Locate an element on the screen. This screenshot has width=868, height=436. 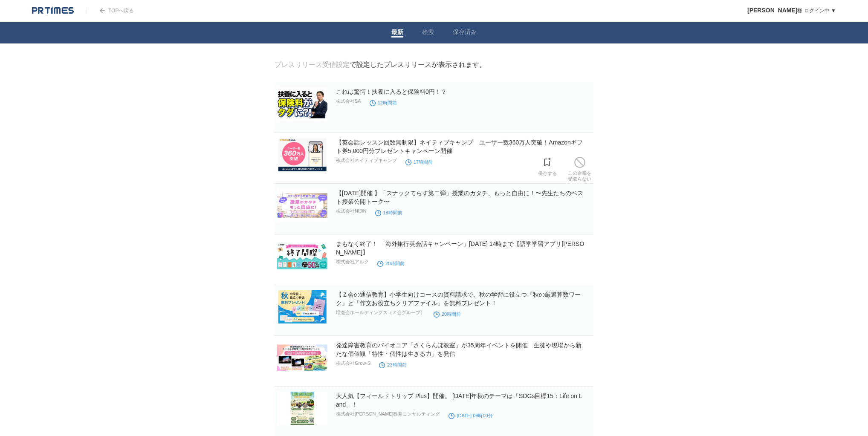
img: arrow.png is located at coordinates (103, 10).